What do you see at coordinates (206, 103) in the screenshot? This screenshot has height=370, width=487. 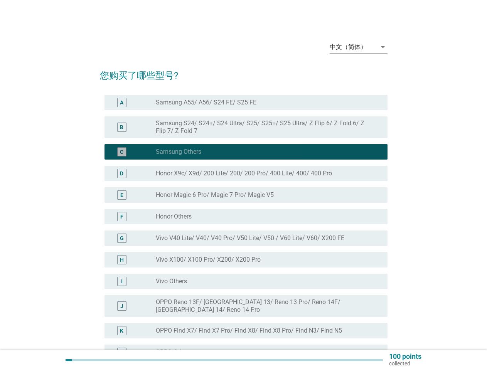 I see `label: Samsung A55/ A56/ S24 FE/ S25 FE` at bounding box center [206, 103].